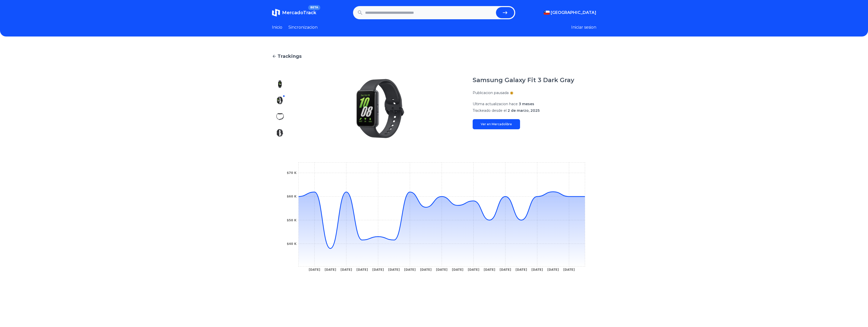 This screenshot has height=327, width=868. Describe the element at coordinates (292, 196) in the screenshot. I see `tspan: $60 K` at that location.